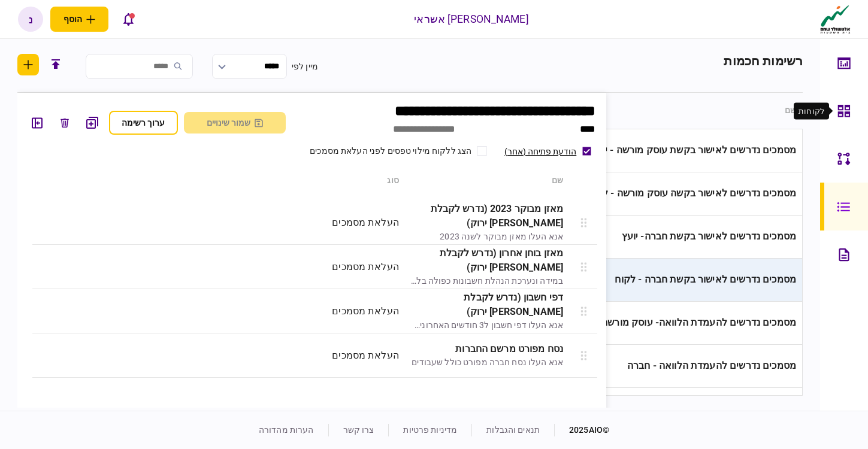  What do you see at coordinates (582, 430) in the screenshot?
I see `div: © 2025 AIO` at bounding box center [582, 430].